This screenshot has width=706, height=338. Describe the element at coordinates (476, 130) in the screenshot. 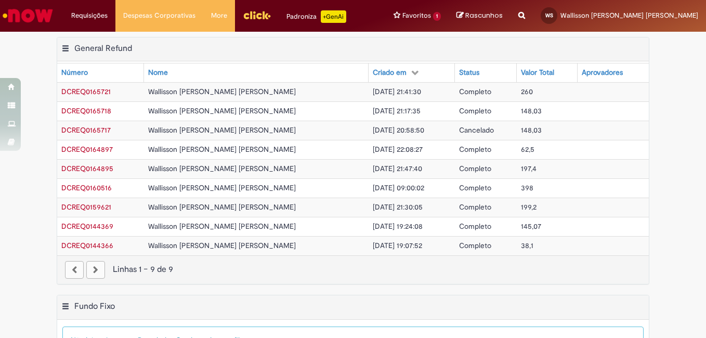

I see `span: Cancelado` at that location.